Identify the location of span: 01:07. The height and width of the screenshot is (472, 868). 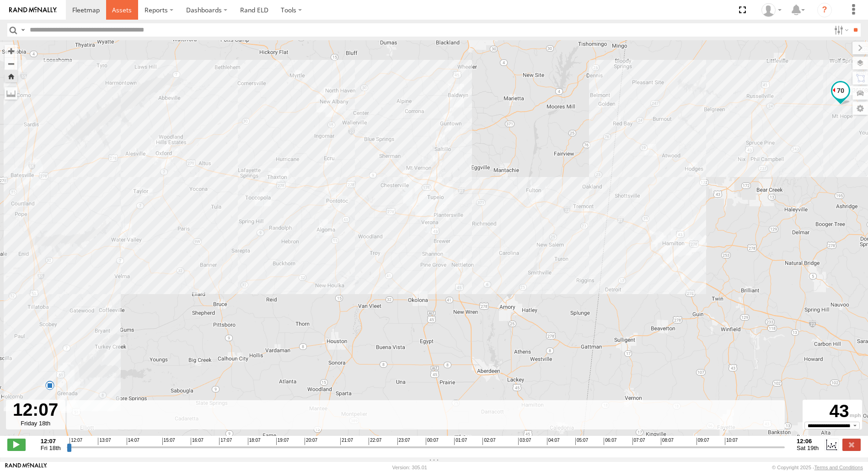
(461, 441).